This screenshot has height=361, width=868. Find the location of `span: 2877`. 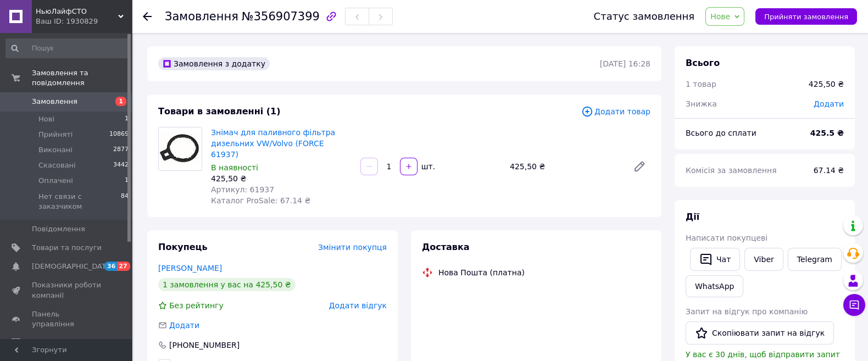

span: 2877 is located at coordinates (121, 150).